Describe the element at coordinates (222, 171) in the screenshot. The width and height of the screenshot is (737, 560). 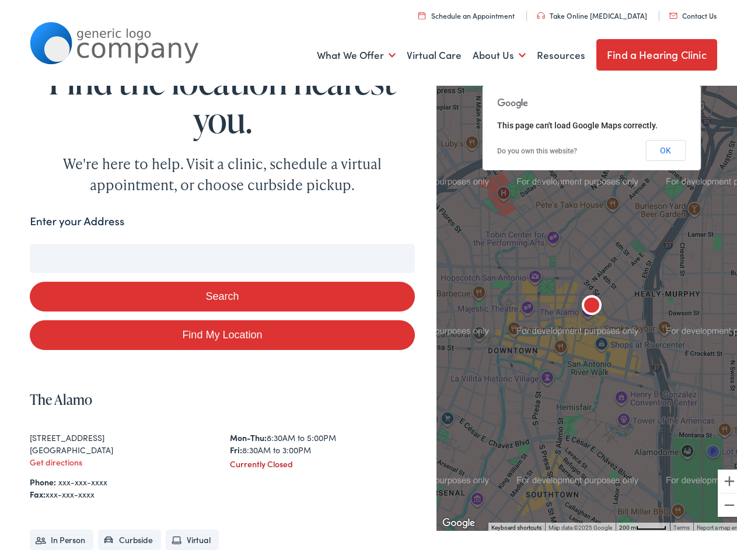
I see `div: We're here to help. Visit a clinic, schedule a virtual appointment, or choose curbside pickup.` at that location.